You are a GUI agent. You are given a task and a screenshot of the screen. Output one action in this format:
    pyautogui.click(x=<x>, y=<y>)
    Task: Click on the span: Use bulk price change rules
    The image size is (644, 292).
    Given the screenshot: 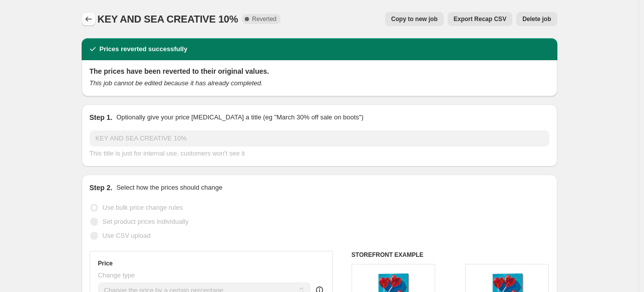 What is the action you would take?
    pyautogui.click(x=143, y=207)
    